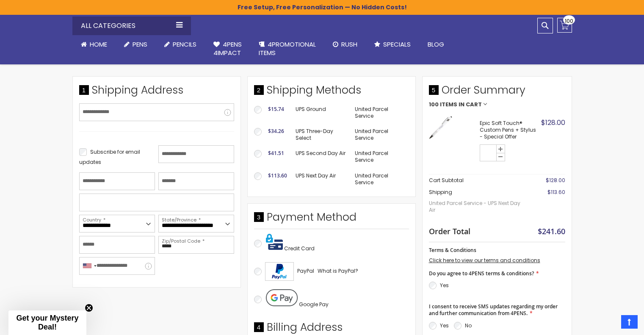 This screenshot has width=644, height=335. What do you see at coordinates (338, 271) in the screenshot?
I see `a: What is PayPal?` at bounding box center [338, 271].